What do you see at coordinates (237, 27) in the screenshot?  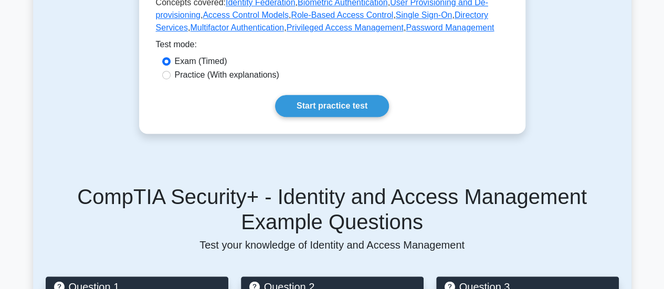 I see `a: Multifactor Authentication` at bounding box center [237, 27].